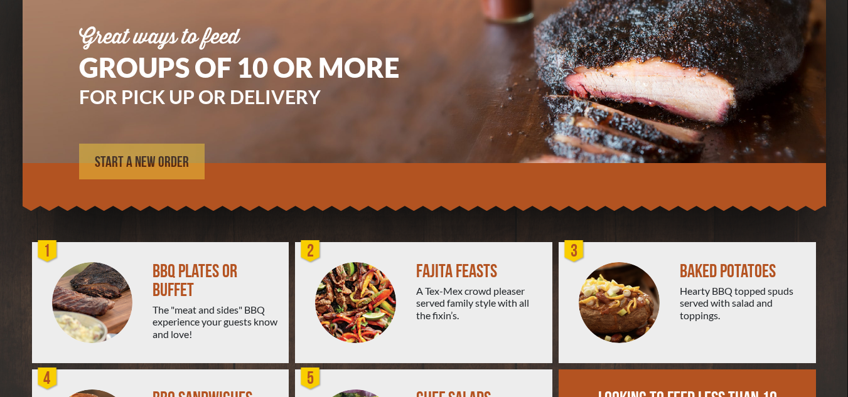  What do you see at coordinates (48, 379) in the screenshot?
I see `div: 4` at bounding box center [48, 379].